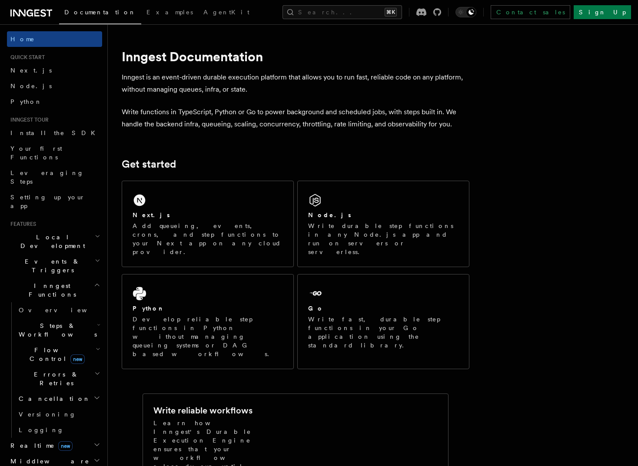 The width and height of the screenshot is (638, 466). Describe the element at coordinates (54, 202) in the screenshot. I see `a: Setting up your app` at that location.